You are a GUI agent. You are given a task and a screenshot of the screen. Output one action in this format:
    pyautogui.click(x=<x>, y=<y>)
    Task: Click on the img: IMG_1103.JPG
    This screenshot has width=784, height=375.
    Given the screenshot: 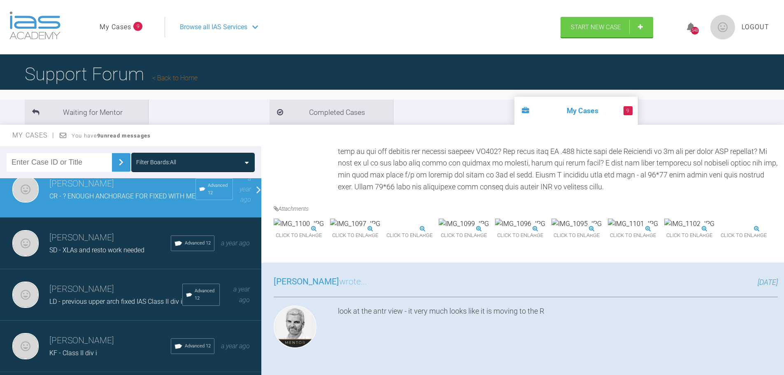 What is the action you would take?
    pyautogui.click(x=299, y=256)
    